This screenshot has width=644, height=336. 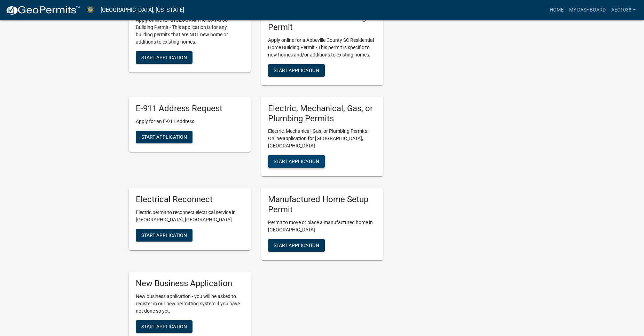 I want to click on h5: New Business Application, so click(x=190, y=283).